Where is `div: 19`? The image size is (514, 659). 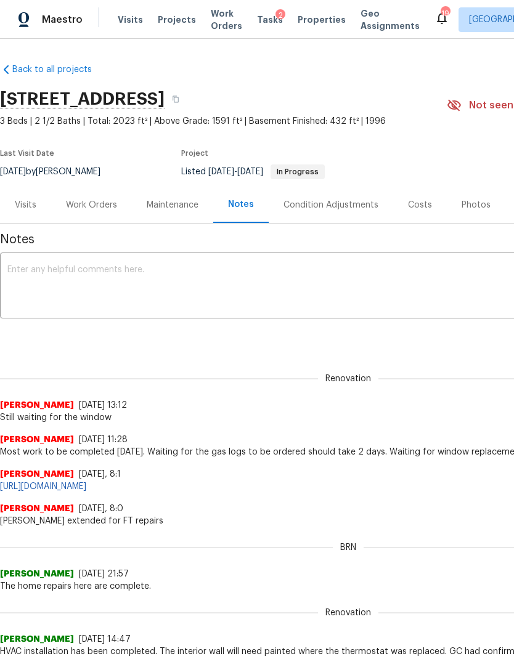
div: 19 is located at coordinates (445, 14).